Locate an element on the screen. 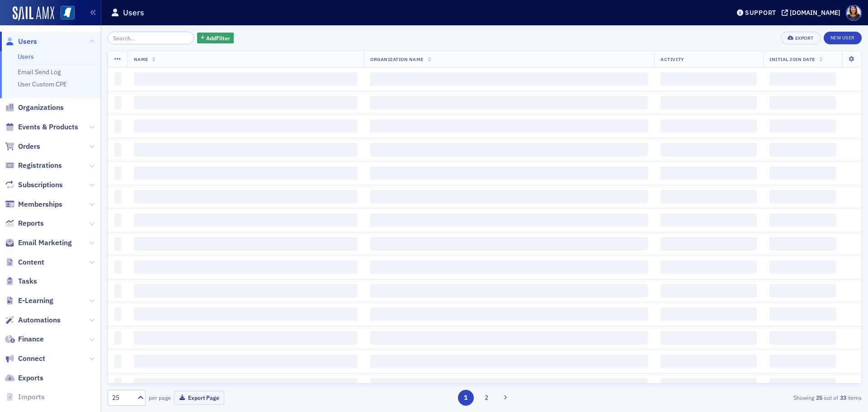 The width and height of the screenshot is (868, 412). button: Export Page is located at coordinates (199, 398).